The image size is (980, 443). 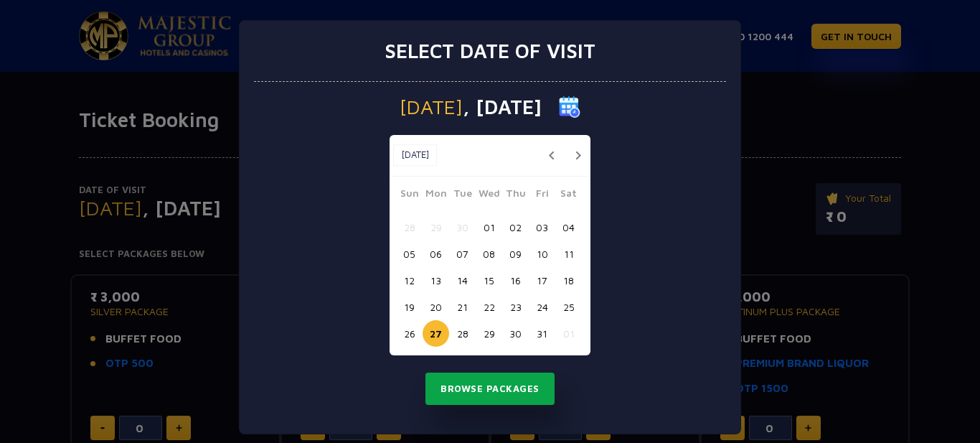 I want to click on span: Sat, so click(x=568, y=196).